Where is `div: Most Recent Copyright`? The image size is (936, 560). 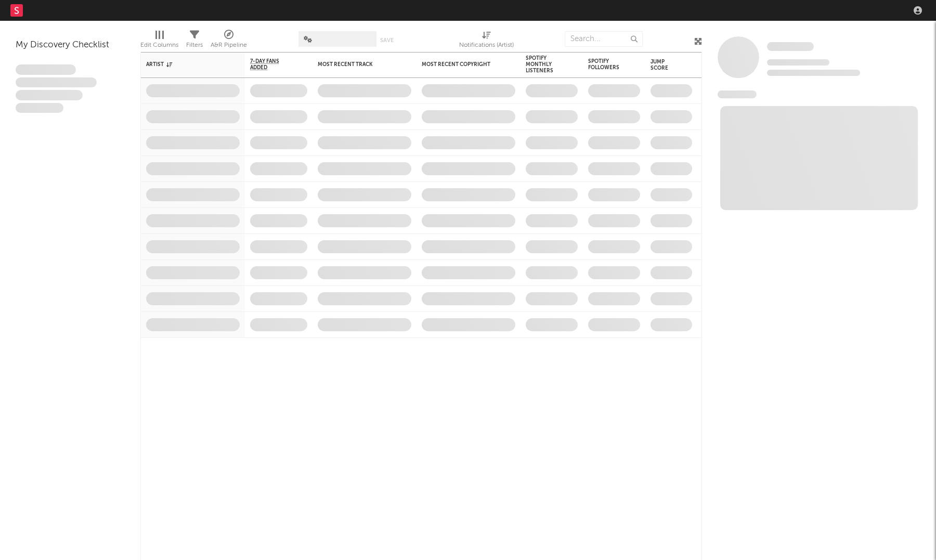
div: Most Recent Copyright is located at coordinates (460, 65).